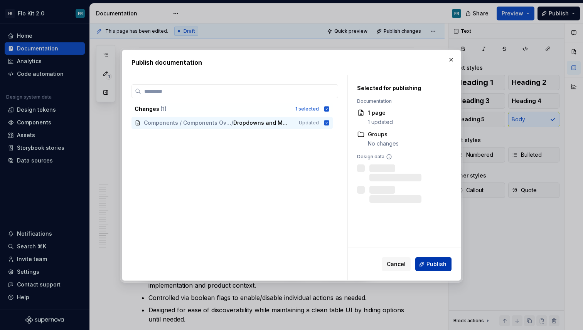 Image resolution: width=583 pixels, height=330 pixels. What do you see at coordinates (380, 122) in the screenshot?
I see `div: 1 updated` at bounding box center [380, 122].